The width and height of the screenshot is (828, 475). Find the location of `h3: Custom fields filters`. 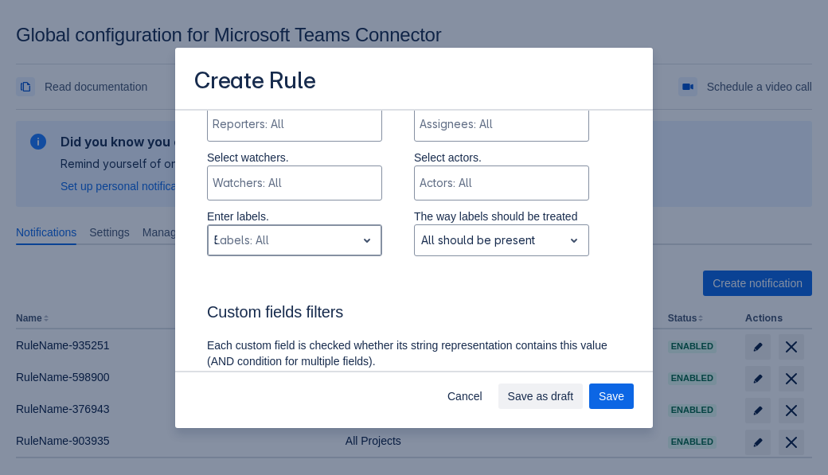

h3: Custom fields filters is located at coordinates (414, 315).